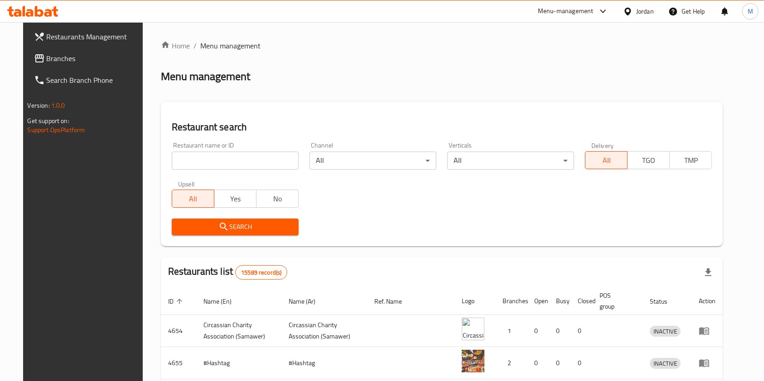 This screenshot has width=764, height=381. I want to click on button: TMP, so click(691, 160).